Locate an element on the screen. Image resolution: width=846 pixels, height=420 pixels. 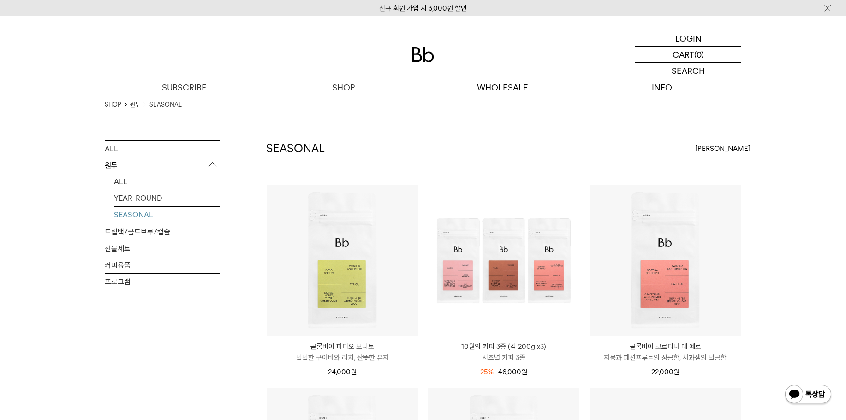
p: WHOLESALE is located at coordinates (502, 87).